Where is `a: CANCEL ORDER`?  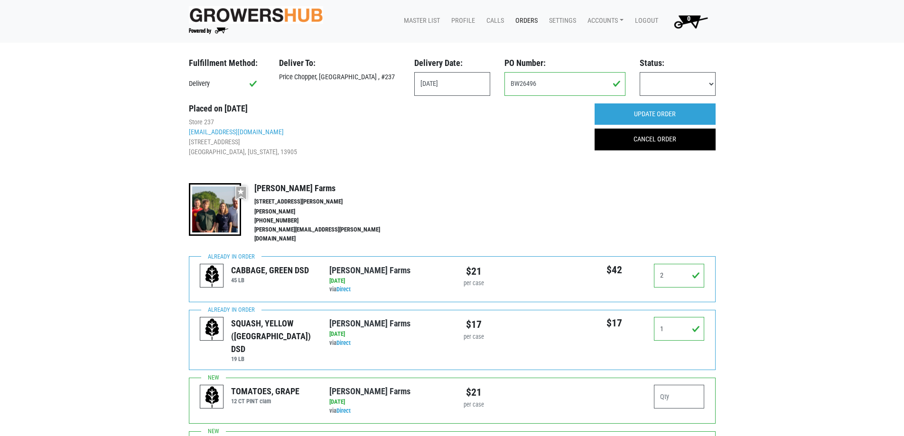
a: CANCEL ORDER is located at coordinates (655, 139).